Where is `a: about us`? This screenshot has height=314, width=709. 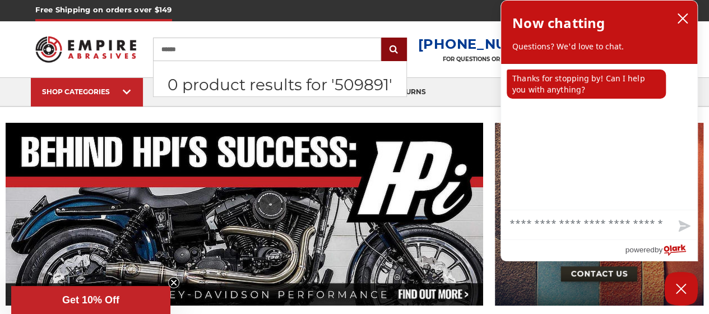 a: about us is located at coordinates (172, 92).